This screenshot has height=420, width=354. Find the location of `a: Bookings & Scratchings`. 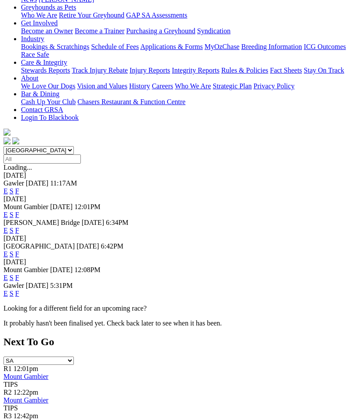

a: Bookings & Scratchings is located at coordinates (55, 46).